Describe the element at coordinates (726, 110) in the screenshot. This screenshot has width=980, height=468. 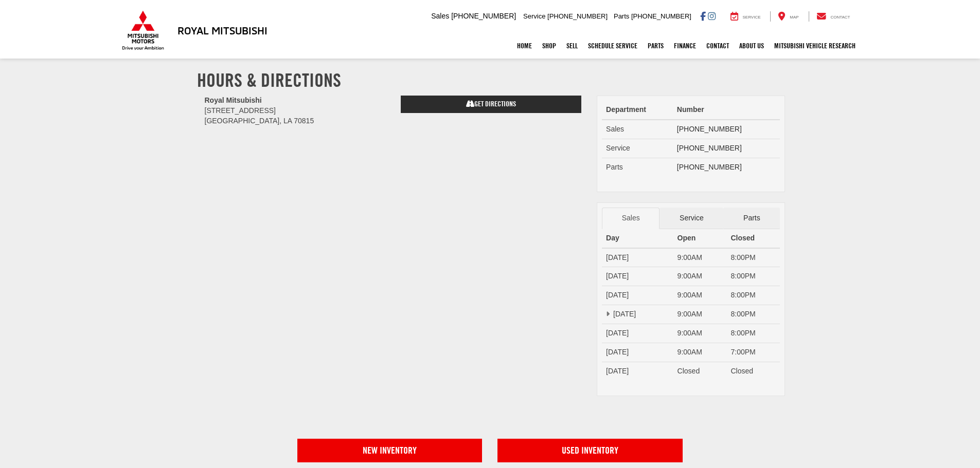
I see `th: Number` at that location.